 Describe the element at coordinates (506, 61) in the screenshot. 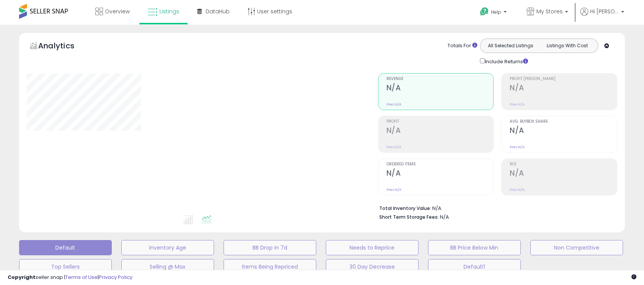

I see `div: Include Returns` at that location.